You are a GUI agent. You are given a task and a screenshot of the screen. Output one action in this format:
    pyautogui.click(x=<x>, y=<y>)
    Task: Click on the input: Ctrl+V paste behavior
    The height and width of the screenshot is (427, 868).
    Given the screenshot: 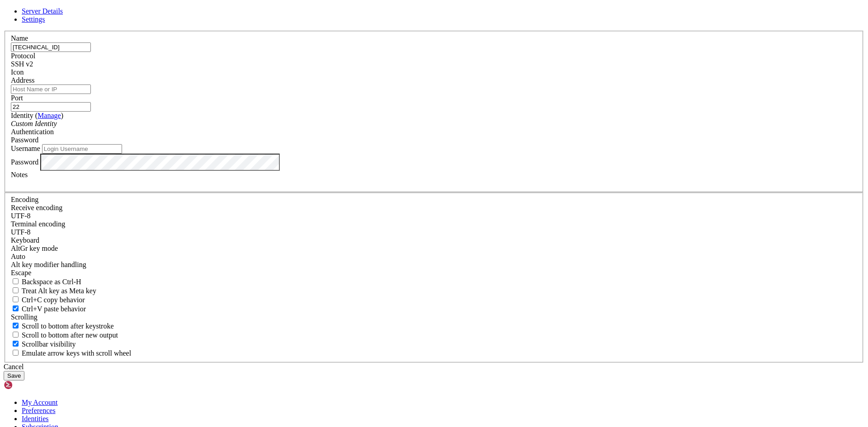 What is the action you would take?
    pyautogui.click(x=16, y=309)
    